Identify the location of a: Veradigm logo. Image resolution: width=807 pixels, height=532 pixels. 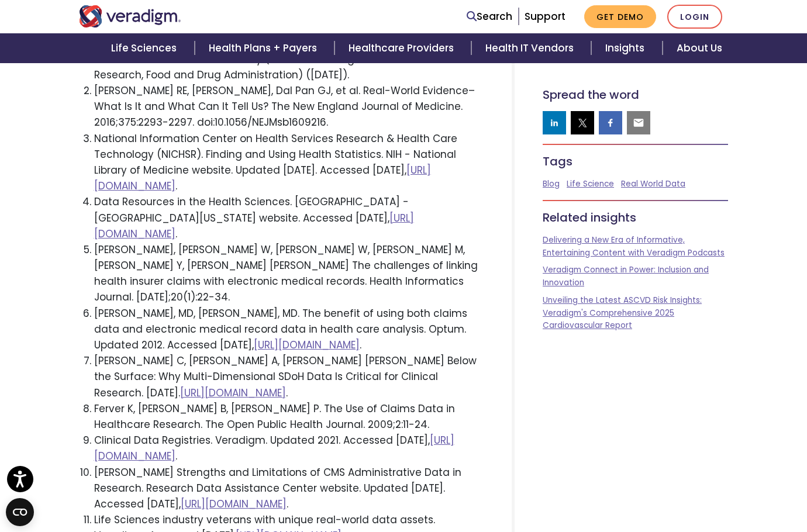
(130, 17).